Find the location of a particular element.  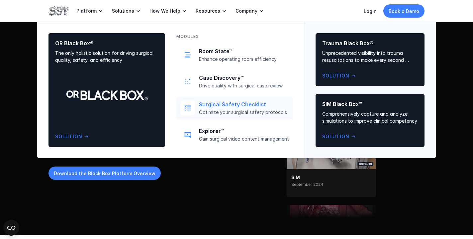

p: Resources is located at coordinates (208, 11).